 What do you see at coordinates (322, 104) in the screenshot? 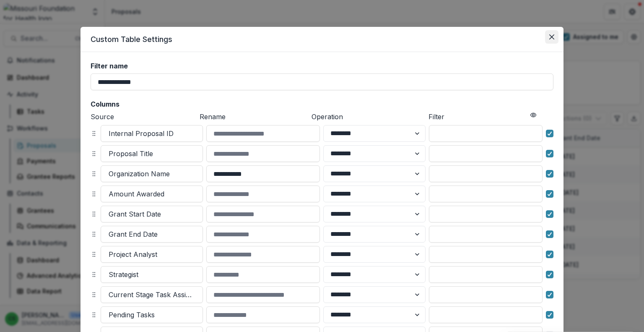
I see `h2: Columns` at bounding box center [322, 104].